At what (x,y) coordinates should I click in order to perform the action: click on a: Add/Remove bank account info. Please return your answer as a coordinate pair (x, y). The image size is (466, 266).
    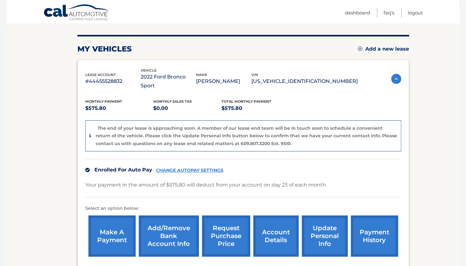
    Looking at the image, I should click on (169, 236).